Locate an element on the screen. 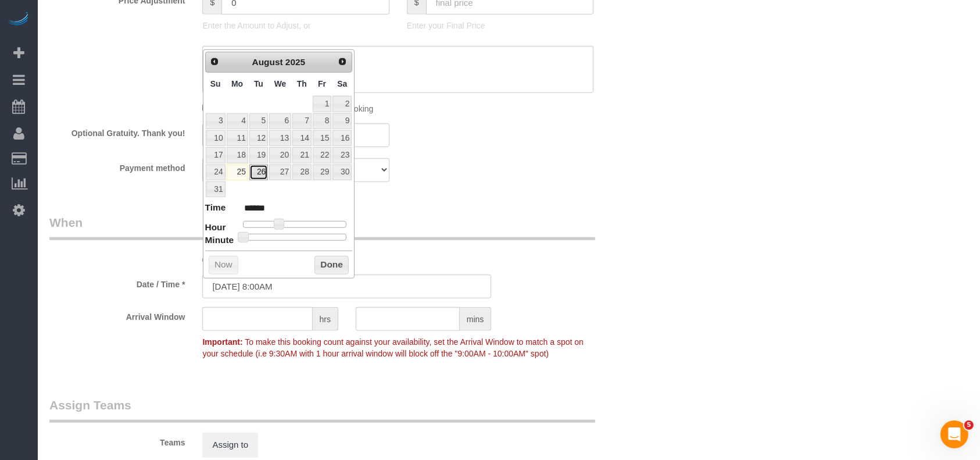 This screenshot has height=460, width=980. dt: Hour is located at coordinates (216, 228).